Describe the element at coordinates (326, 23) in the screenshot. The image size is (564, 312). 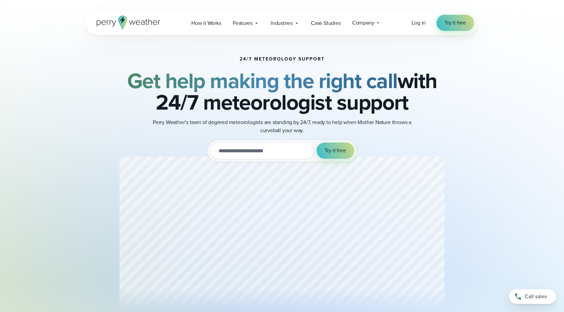
I see `a: Case Studies` at that location.